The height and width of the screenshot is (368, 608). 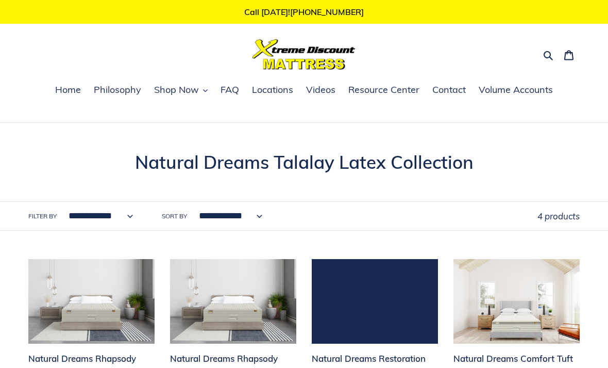 I want to click on label: Sort by, so click(x=174, y=216).